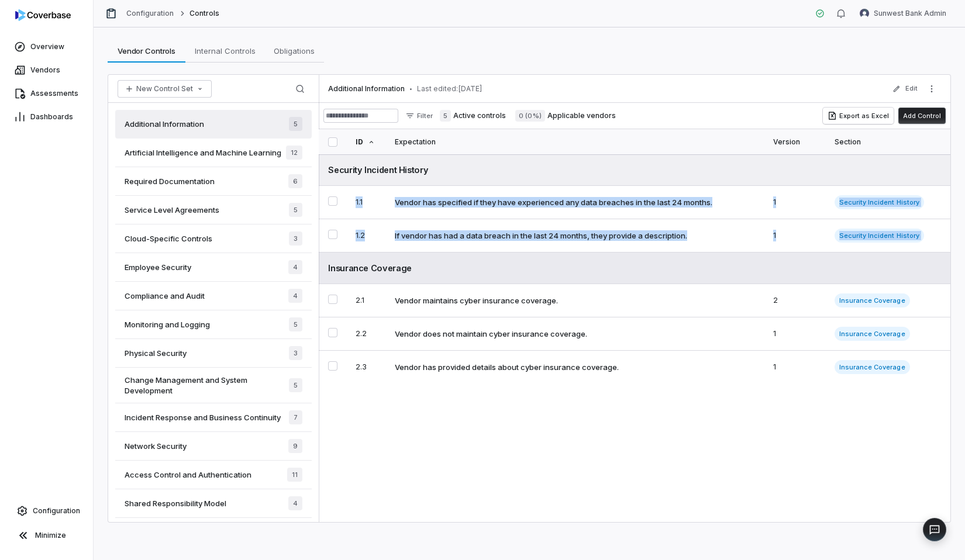 Image resolution: width=965 pixels, height=560 pixels. Describe the element at coordinates (858, 116) in the screenshot. I see `button: Export as Excel` at that location.